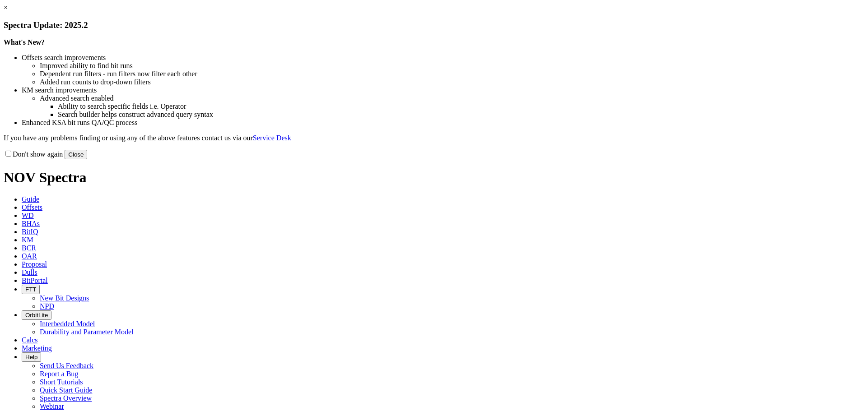 Image resolution: width=867 pixels, height=411 pixels. Describe the element at coordinates (29, 248) in the screenshot. I see `span: BCR` at that location.